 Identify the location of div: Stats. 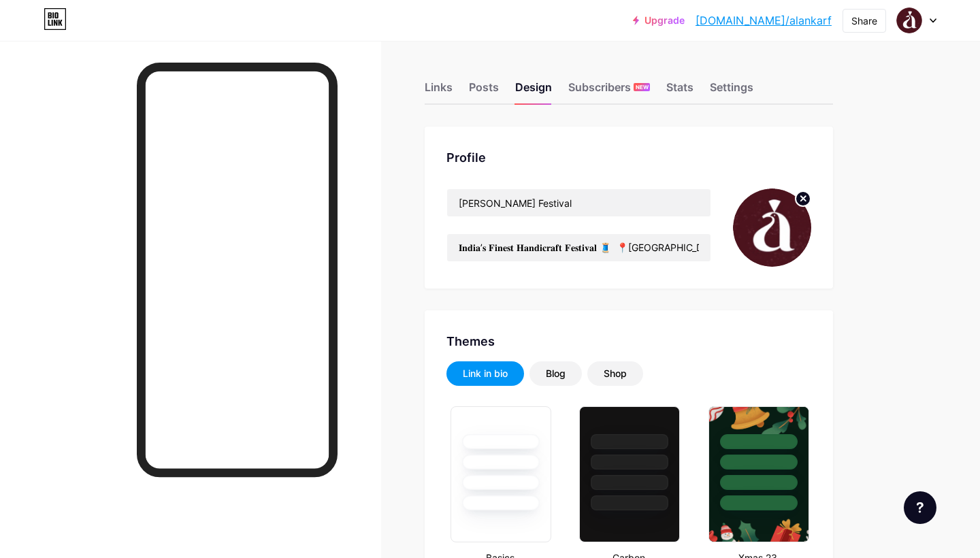
(680, 91).